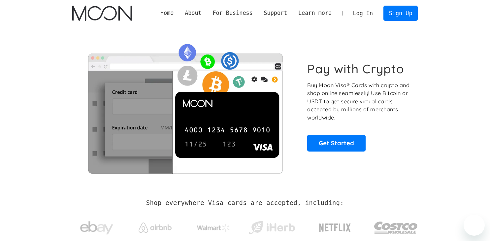 The image size is (490, 241). What do you see at coordinates (213, 226) in the screenshot?
I see `a: Walmart` at bounding box center [213, 226].